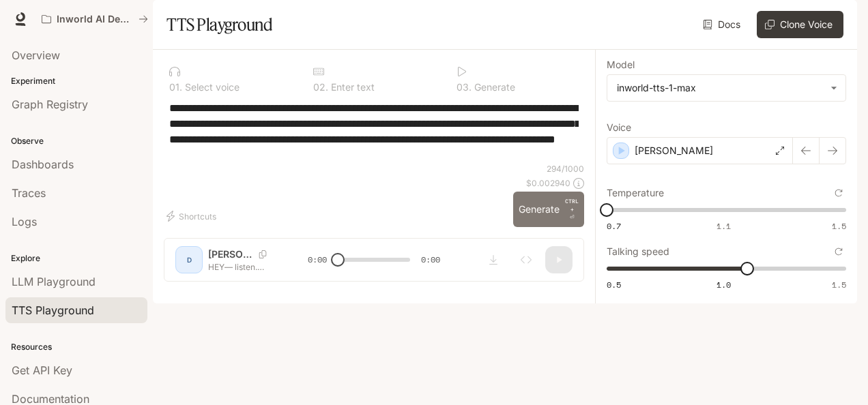 The height and width of the screenshot is (405, 868). I want to click on button: Shortcuts, so click(192, 216).